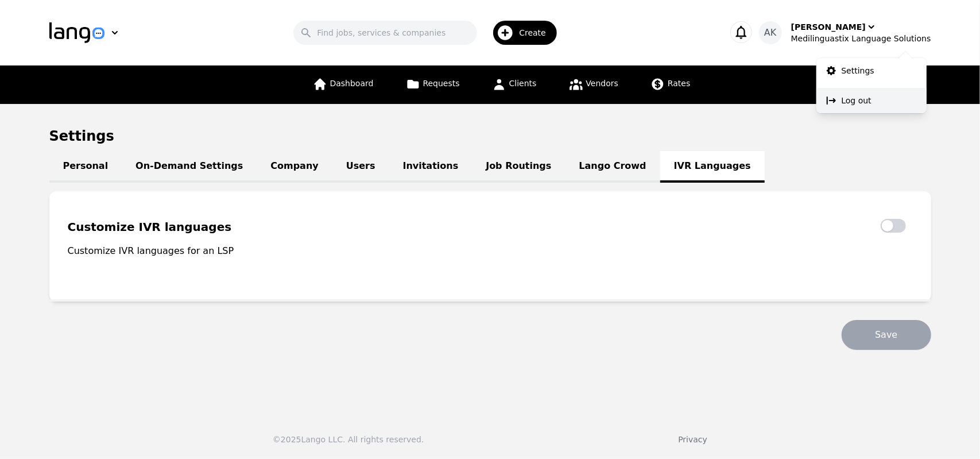 The width and height of the screenshot is (980, 459). I want to click on span: Requests, so click(441, 83).